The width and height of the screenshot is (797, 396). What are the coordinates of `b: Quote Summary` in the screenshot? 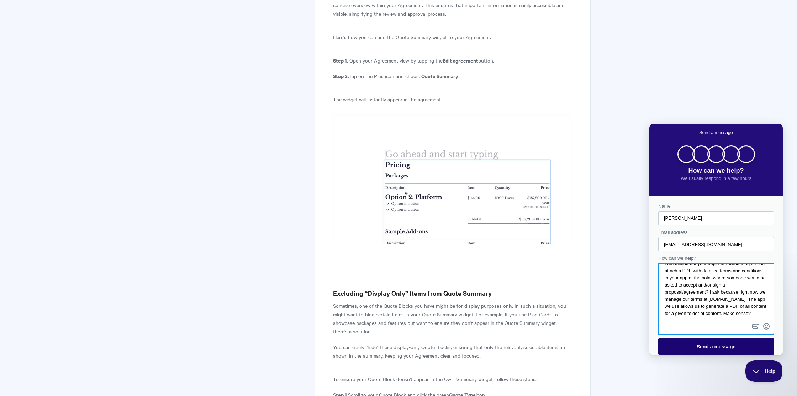 It's located at (440, 76).